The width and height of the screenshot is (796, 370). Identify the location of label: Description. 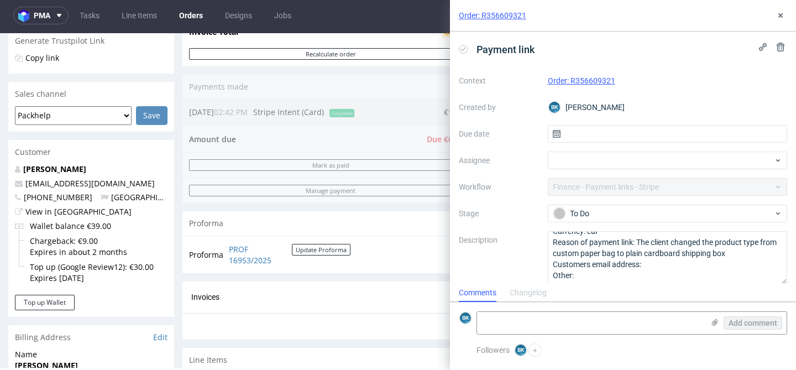
(498, 258).